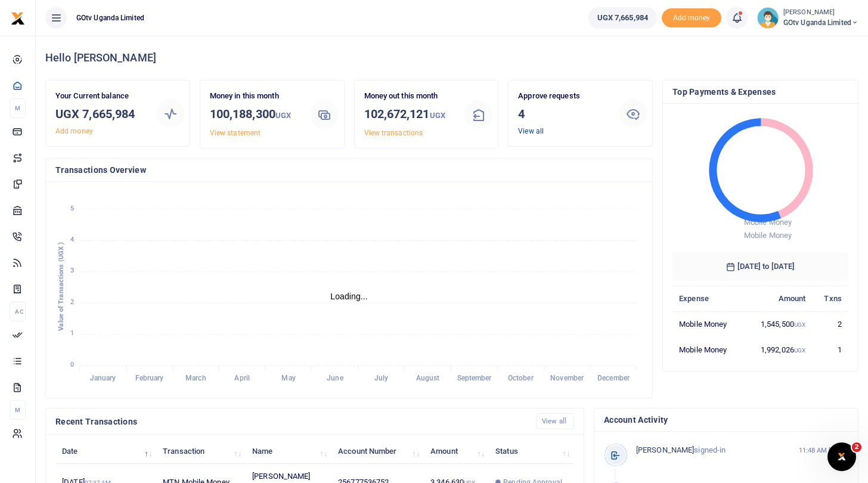  What do you see at coordinates (521, 378) in the screenshot?
I see `tspan: October` at bounding box center [521, 378].